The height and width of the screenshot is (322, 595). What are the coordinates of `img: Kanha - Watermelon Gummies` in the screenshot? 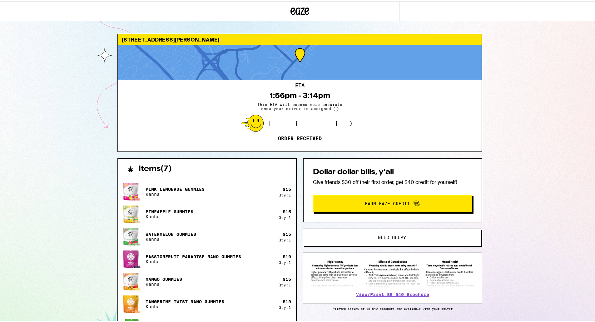 It's located at (132, 236).